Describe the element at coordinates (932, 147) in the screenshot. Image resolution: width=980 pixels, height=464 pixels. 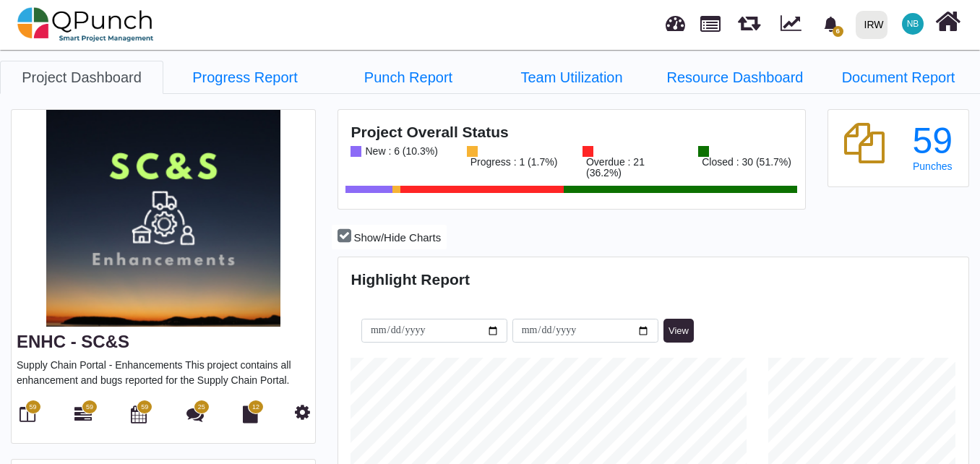
I see `a: 59 Punches` at that location.